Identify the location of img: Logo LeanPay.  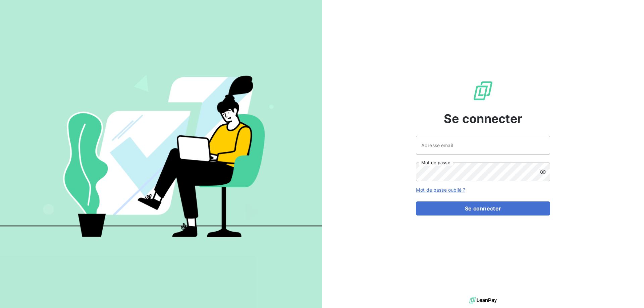
(483, 91).